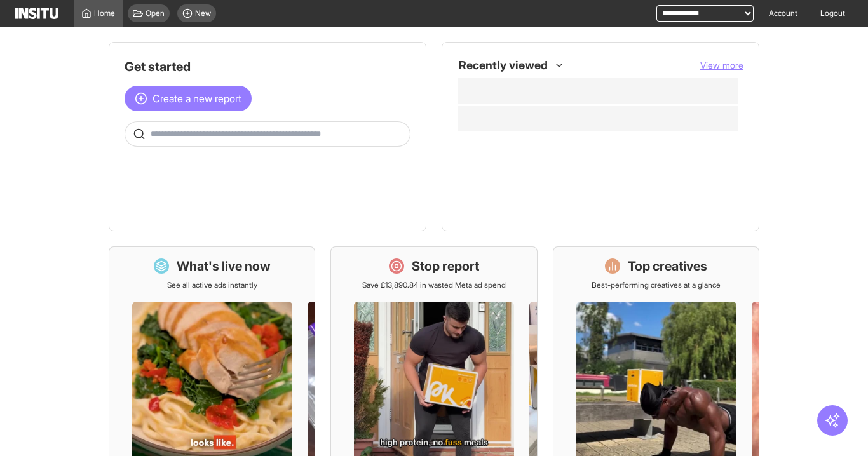 Image resolution: width=868 pixels, height=456 pixels. What do you see at coordinates (722, 65) in the screenshot?
I see `button: View more` at bounding box center [722, 65].